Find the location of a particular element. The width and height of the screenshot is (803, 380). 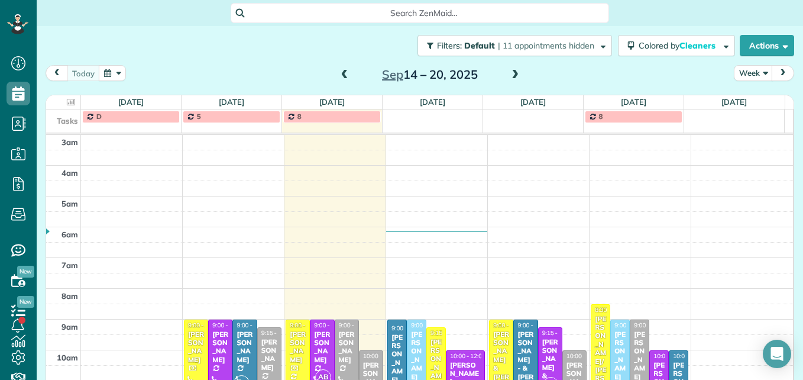

span: 8am is located at coordinates (70, 296).